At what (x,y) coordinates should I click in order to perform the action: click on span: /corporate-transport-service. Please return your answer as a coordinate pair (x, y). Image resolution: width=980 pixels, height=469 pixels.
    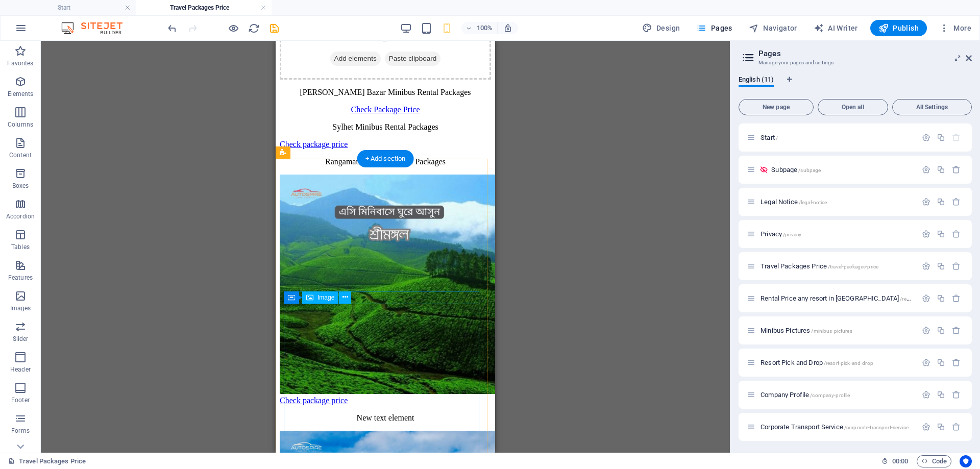
    Looking at the image, I should click on (876, 427).